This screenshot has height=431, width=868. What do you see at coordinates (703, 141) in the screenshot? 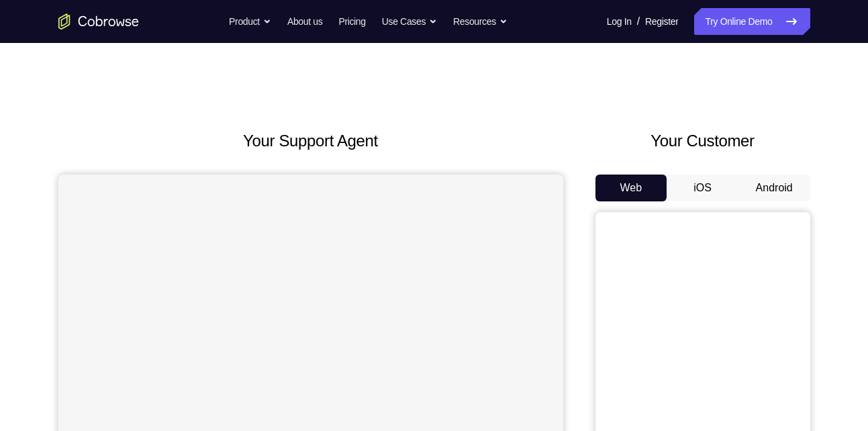
I see `h2: Your Customer` at bounding box center [703, 141].